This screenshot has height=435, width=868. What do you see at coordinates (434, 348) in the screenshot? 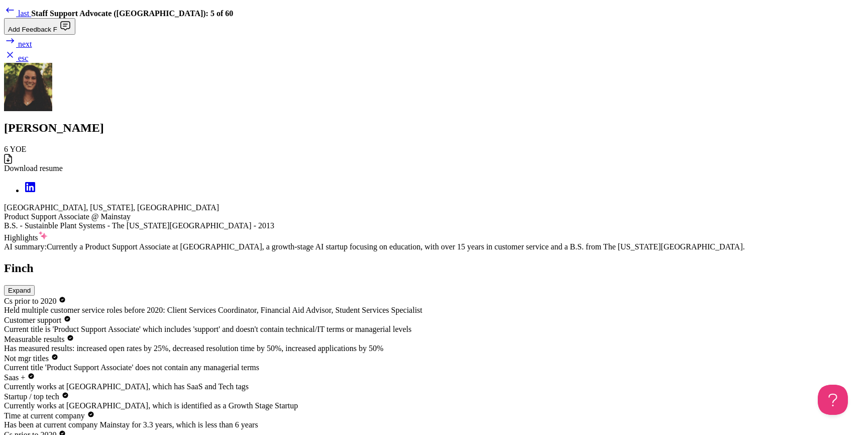
I see `div: Has measured results: increased open rates by 25%, decreased resolution time by 50%, increased ap...` at bounding box center [434, 348].